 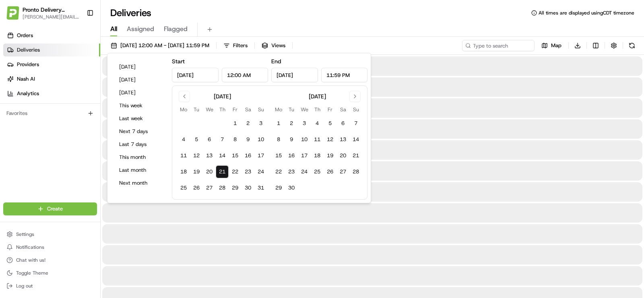 What do you see at coordinates (31, 260) in the screenshot?
I see `span: Chat with us!` at bounding box center [31, 260].